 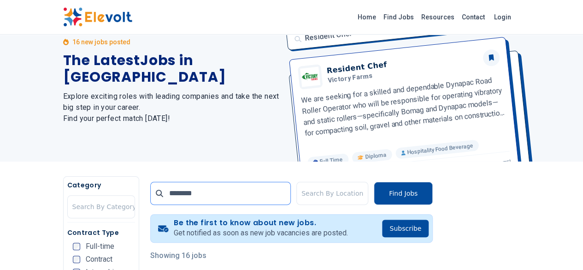 What do you see at coordinates (399, 17) in the screenshot?
I see `a: Find Jobs` at bounding box center [399, 17].